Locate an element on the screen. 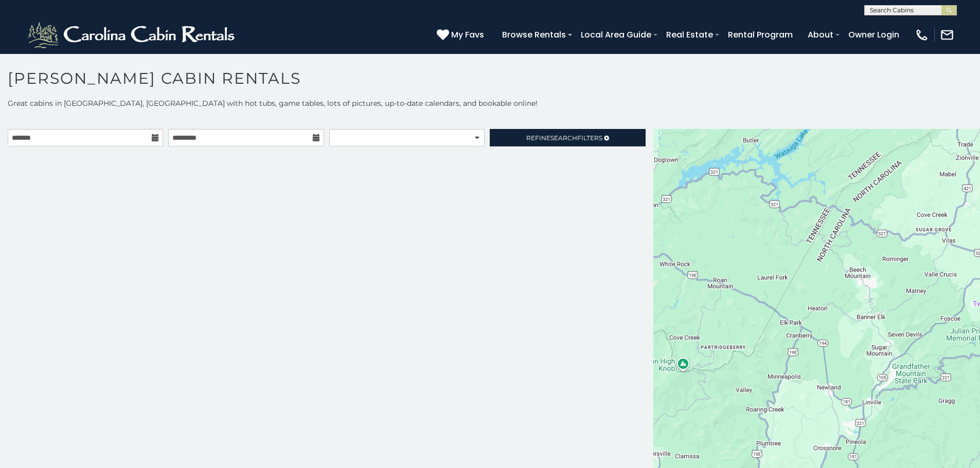 The height and width of the screenshot is (468, 980). img: White-1-2.png is located at coordinates (132, 35).